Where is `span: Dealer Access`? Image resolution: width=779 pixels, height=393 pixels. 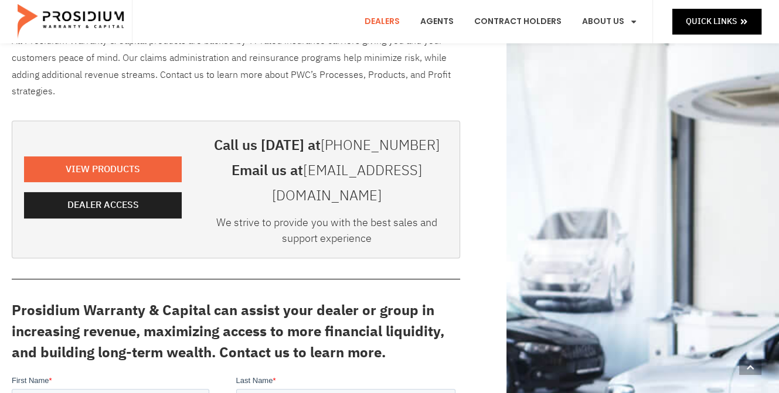
span: Dealer Access is located at coordinates (103, 205).